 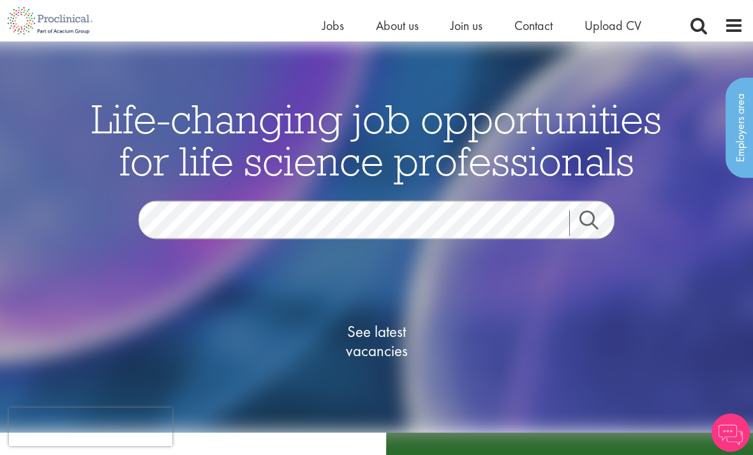 What do you see at coordinates (397, 26) in the screenshot?
I see `span: About us` at bounding box center [397, 26].